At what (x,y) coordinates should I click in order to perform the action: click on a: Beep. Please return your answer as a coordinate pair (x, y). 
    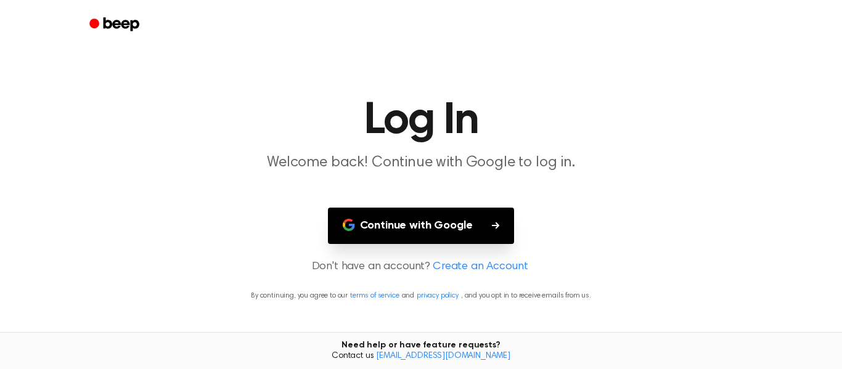
    Looking at the image, I should click on (115, 25).